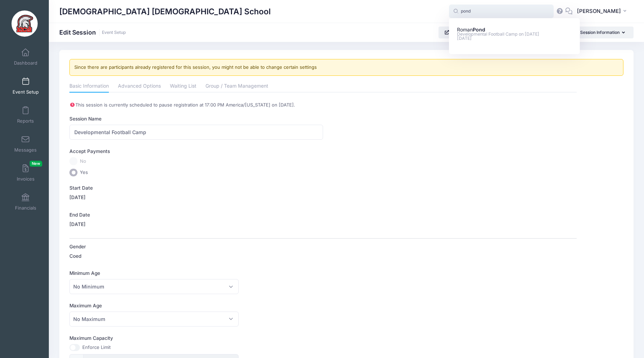  I want to click on a: Financials, so click(26, 202).